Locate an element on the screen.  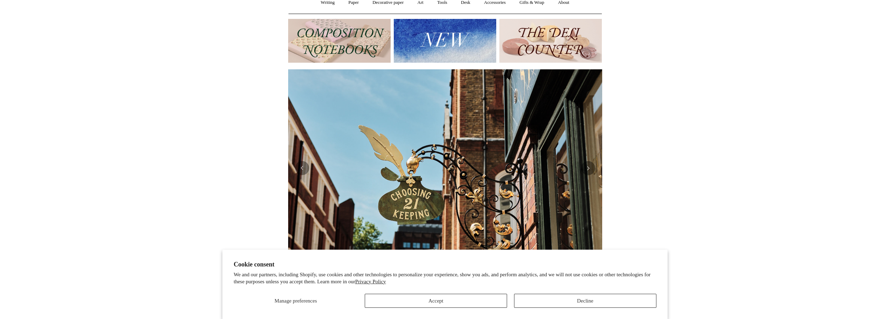
img: The Deli Counter is located at coordinates (551, 41).